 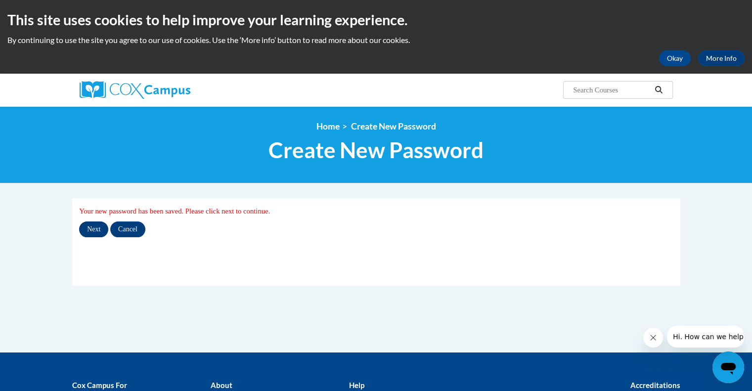 What do you see at coordinates (135, 90) in the screenshot?
I see `img: Cox Campus` at bounding box center [135, 90].